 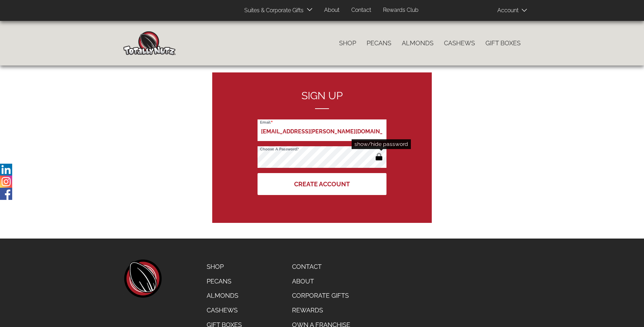 What do you see at coordinates (401, 10) in the screenshot?
I see `a: Rewards Club` at bounding box center [401, 10].